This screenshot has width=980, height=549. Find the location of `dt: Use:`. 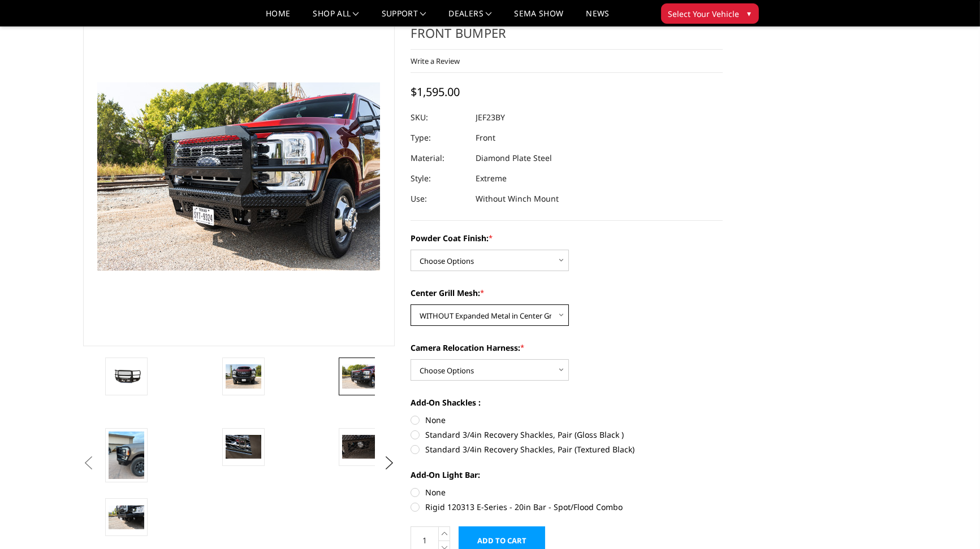

dt: Use: is located at coordinates (439, 199).